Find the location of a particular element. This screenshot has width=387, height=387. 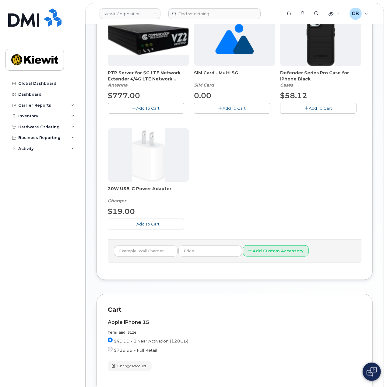

img: Casa_Sysem.png is located at coordinates (148, 39).